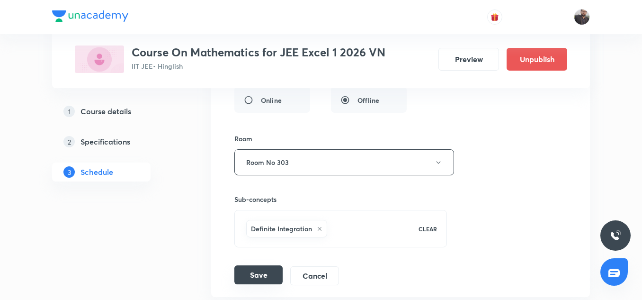 The height and width of the screenshot is (300, 642). What do you see at coordinates (258, 52) in the screenshot?
I see `h3: Course On Mathematics for JEE Excel 1 2026 VN` at bounding box center [258, 52].